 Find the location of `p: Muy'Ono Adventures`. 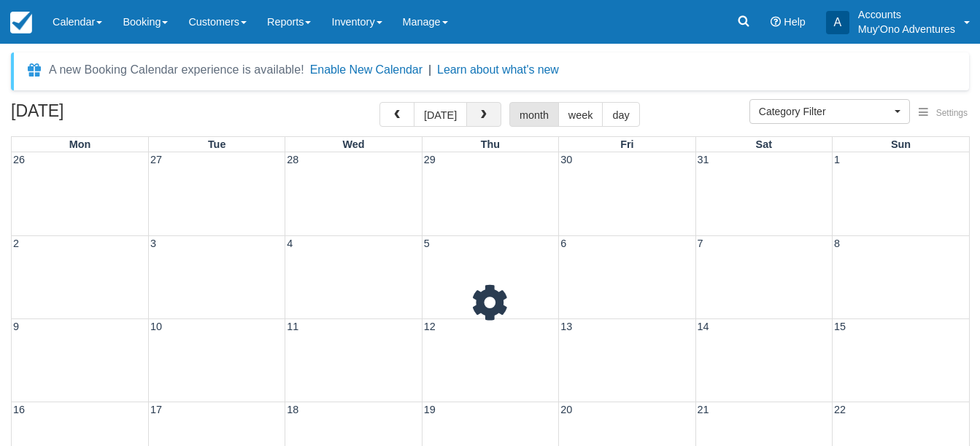

p: Muy'Ono Adventures is located at coordinates (906, 29).